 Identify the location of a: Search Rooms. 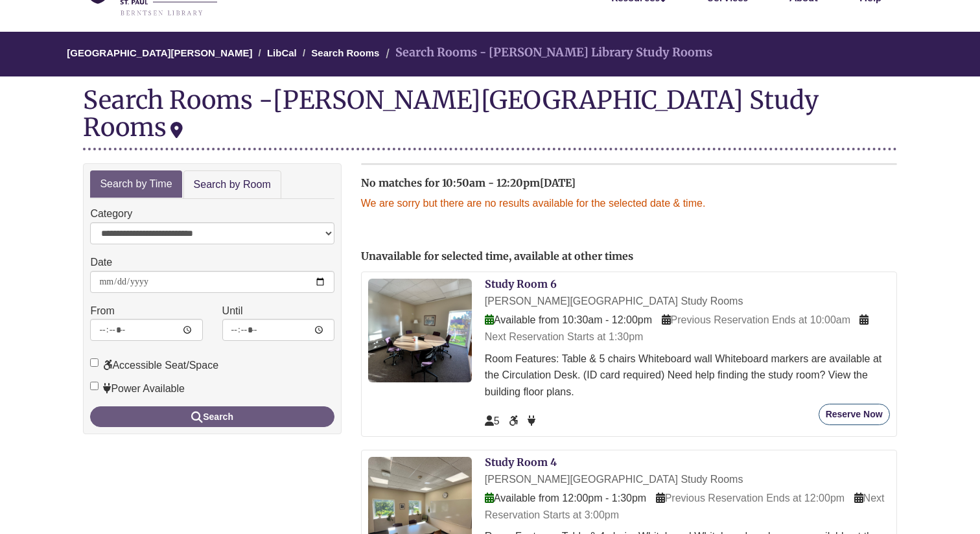
(345, 52).